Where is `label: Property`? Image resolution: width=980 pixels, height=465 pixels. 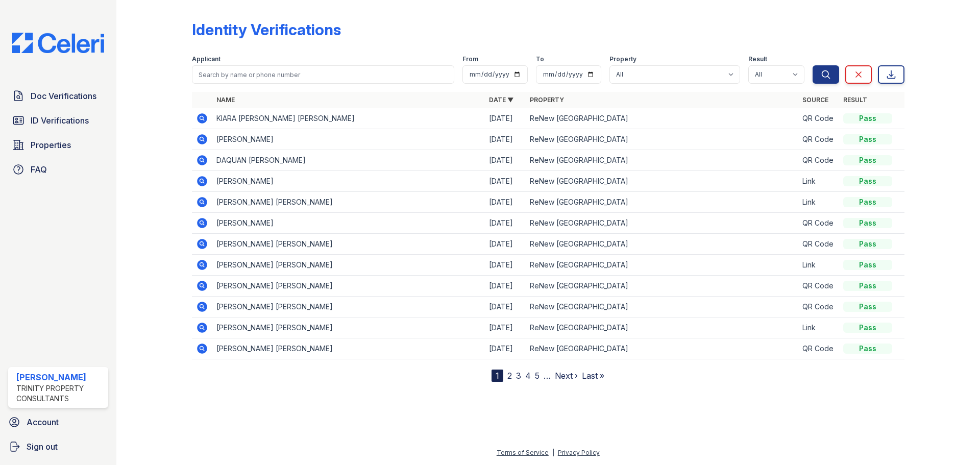 label: Property is located at coordinates (623, 60).